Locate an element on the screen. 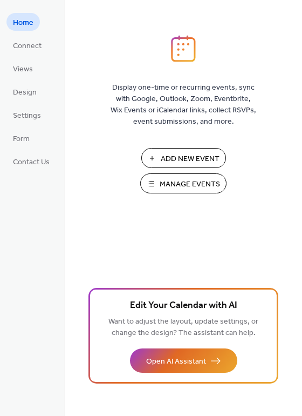 This screenshot has width=302, height=416. img: logo_icon.svg is located at coordinates (184, 49).